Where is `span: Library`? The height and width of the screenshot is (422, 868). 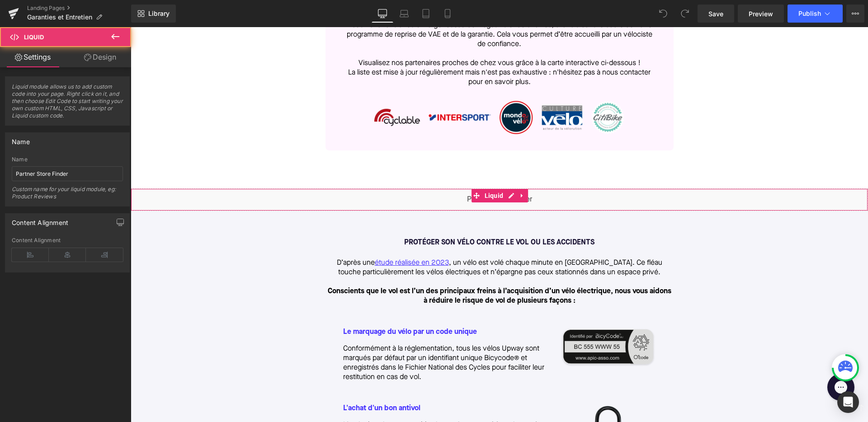 span: Library is located at coordinates (159, 14).